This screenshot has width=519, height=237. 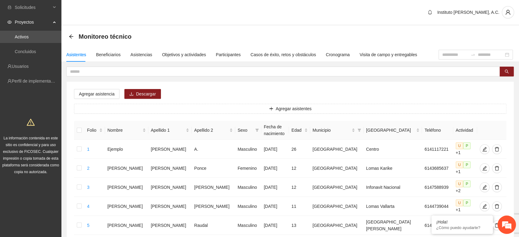 What do you see at coordinates (337, 130) in the screenshot?
I see `th: Municipio` at bounding box center [337, 130].